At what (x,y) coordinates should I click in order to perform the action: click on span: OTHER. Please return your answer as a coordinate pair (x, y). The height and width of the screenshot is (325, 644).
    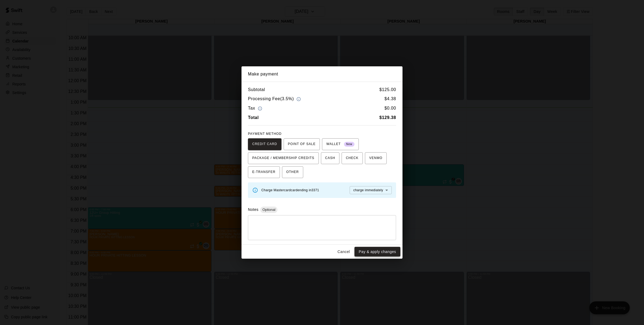
    Looking at the image, I should click on (292, 173).